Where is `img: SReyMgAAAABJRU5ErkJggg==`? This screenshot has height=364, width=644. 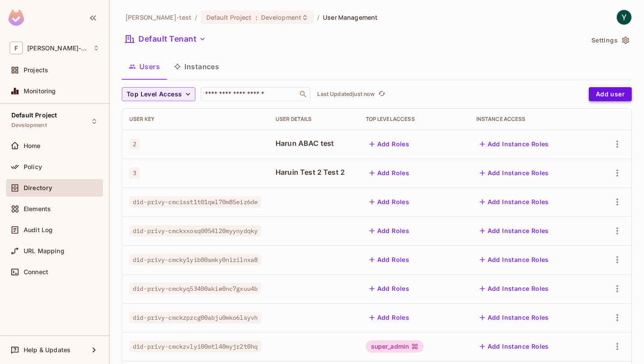 img: SReyMgAAAABJRU5ErkJggg== is located at coordinates (16, 18).